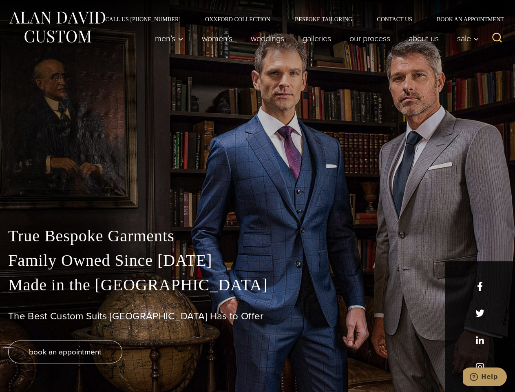 This screenshot has width=515, height=392. Describe the element at coordinates (315, 38) in the screenshot. I see `nav: Primary Navigation` at that location.